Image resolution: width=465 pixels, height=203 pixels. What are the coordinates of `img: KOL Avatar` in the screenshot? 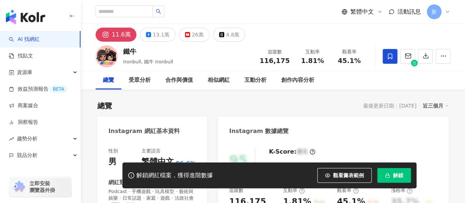 It's located at (107, 56).